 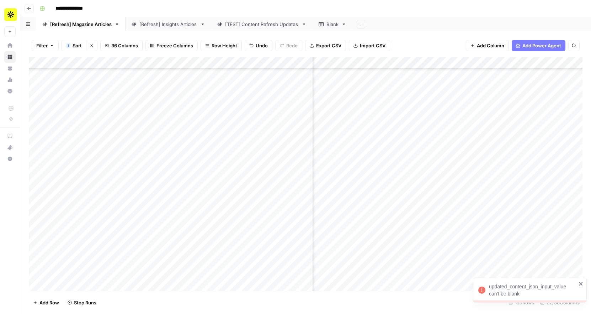 I want to click on button: Redo, so click(x=289, y=46).